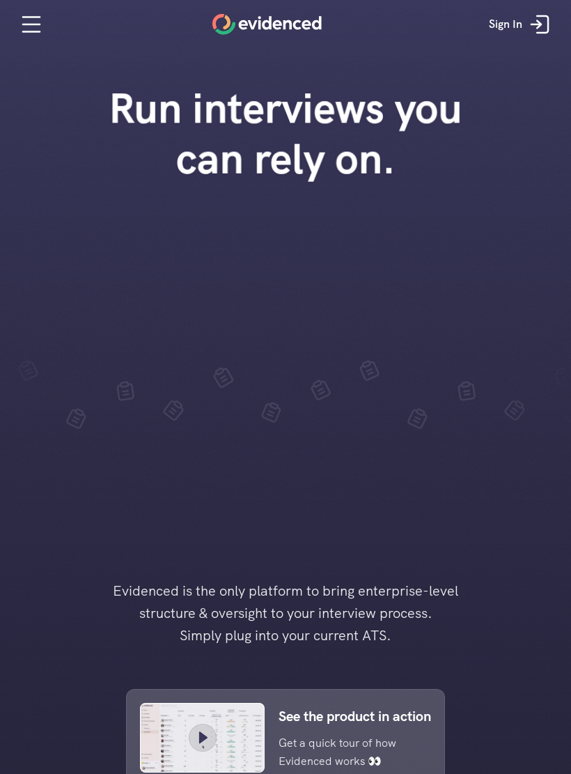 Image resolution: width=571 pixels, height=774 pixels. I want to click on h1: Run interviews you can rely on., so click(286, 133).